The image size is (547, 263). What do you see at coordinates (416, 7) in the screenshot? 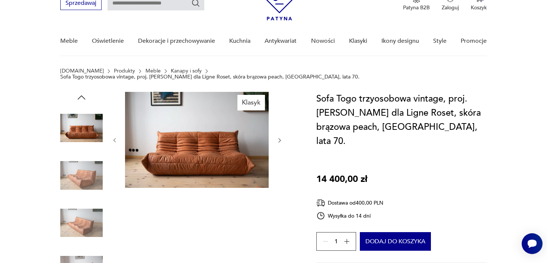
I see `p: Patyna B2B` at bounding box center [416, 7].